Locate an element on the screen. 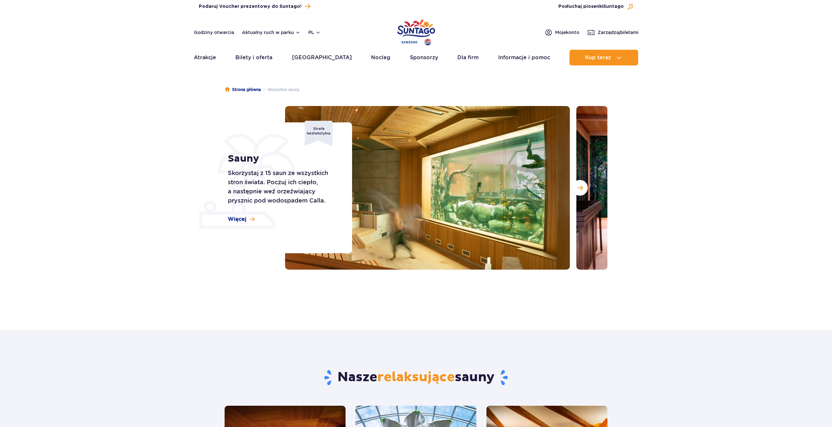 The height and width of the screenshot is (427, 832). button: Kup teraz is located at coordinates (604, 58).